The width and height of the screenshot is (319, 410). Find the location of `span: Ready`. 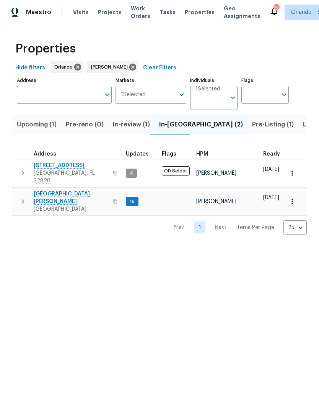

span: Ready is located at coordinates (272, 154).